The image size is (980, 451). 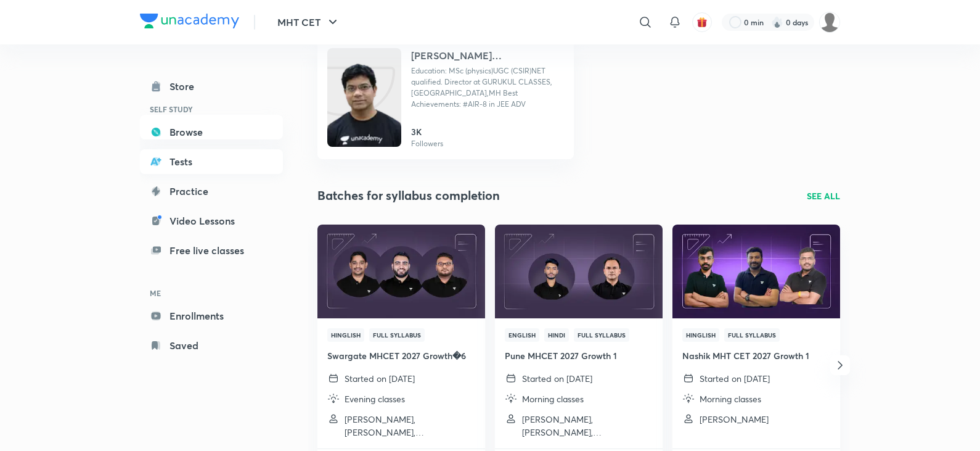 What do you see at coordinates (189, 22) in the screenshot?
I see `a: Company Logo` at bounding box center [189, 22].